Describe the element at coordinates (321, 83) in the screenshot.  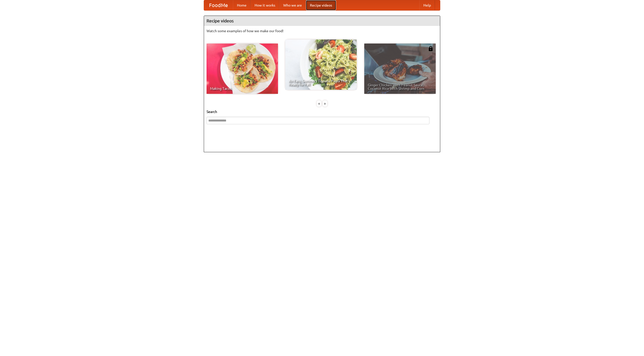
I see `span: An Easy, Summery Tomato Pasta That's Ready for Fall` at that location.